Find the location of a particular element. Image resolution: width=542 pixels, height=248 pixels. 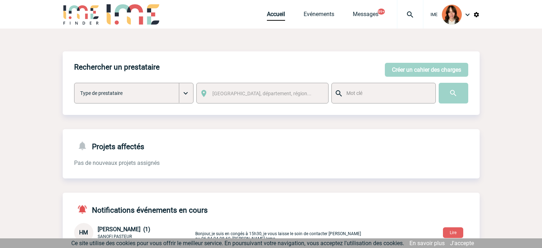

a: J'accepte is located at coordinates (462, 243).